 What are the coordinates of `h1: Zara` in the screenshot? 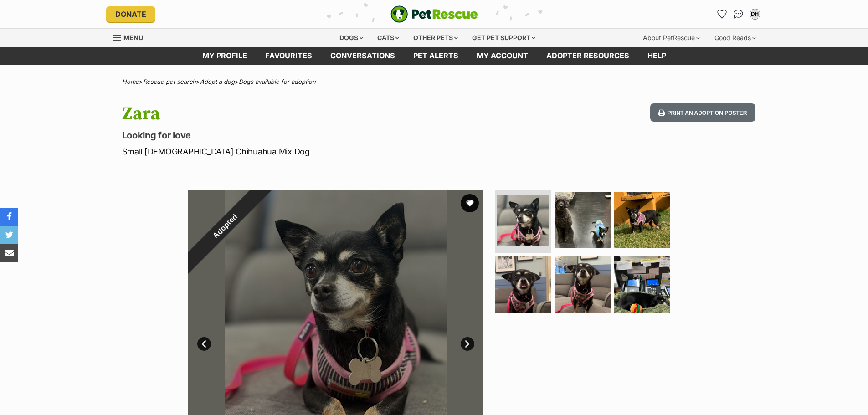 It's located at (315, 114).